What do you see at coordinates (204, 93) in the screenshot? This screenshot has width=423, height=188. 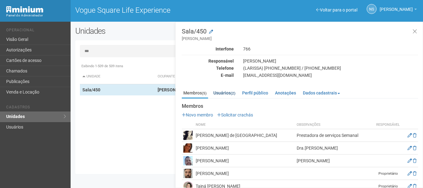 I see `small: (5)` at bounding box center [204, 93].